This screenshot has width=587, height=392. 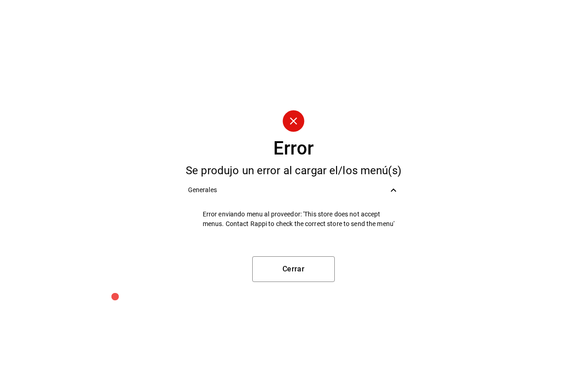 I want to click on button: Cerrar, so click(x=294, y=269).